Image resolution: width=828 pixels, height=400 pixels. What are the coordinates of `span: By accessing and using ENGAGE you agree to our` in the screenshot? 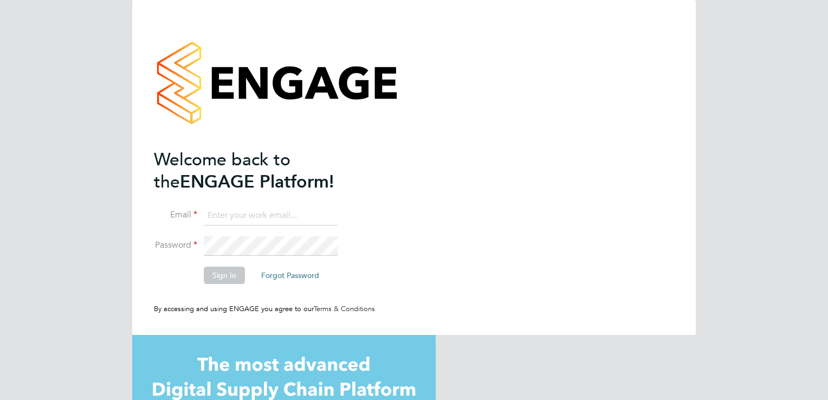 It's located at (265, 308).